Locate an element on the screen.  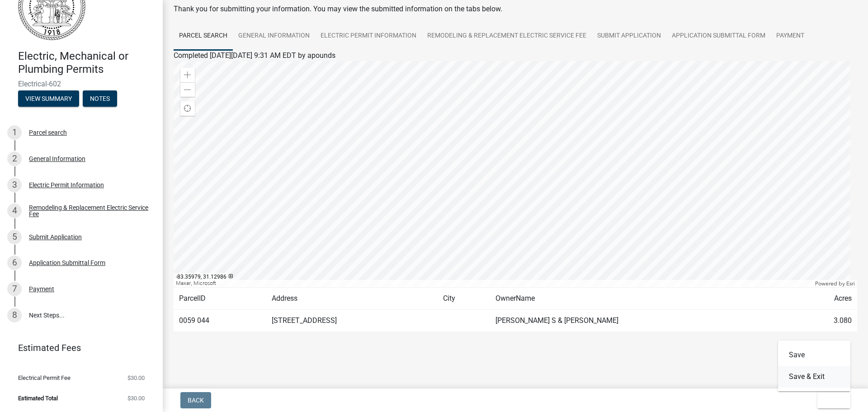
div: Find my location is located at coordinates (187, 109).